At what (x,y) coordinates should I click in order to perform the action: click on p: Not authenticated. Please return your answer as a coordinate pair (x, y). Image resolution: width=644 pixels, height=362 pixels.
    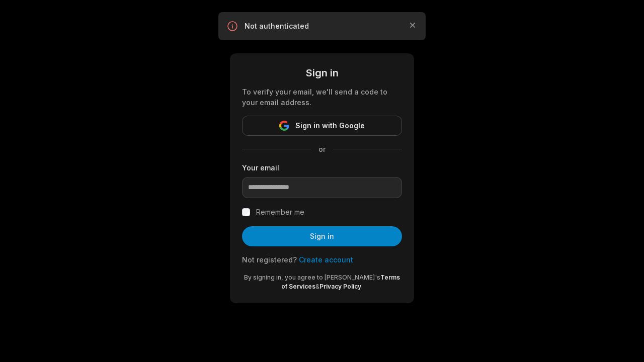
    Looking at the image, I should click on (322, 26).